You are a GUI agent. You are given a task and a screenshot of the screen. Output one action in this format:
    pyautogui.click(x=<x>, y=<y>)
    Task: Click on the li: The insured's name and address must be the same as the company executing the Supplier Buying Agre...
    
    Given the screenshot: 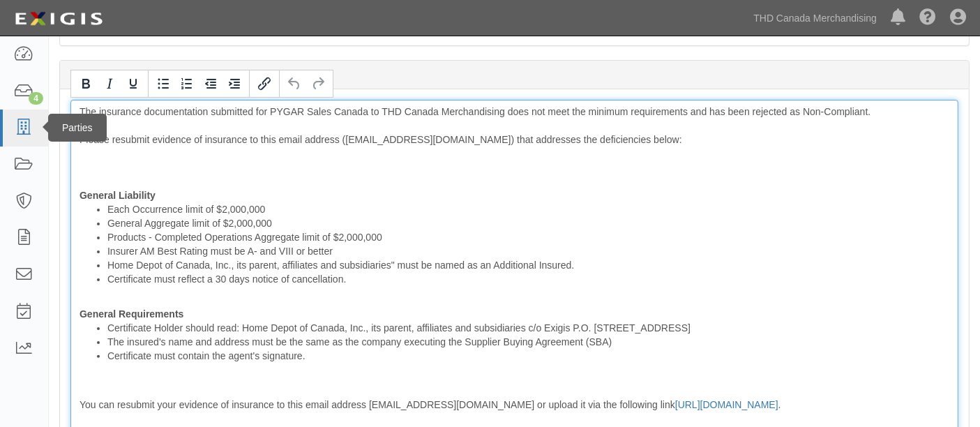 What is the action you would take?
    pyautogui.click(x=528, y=342)
    